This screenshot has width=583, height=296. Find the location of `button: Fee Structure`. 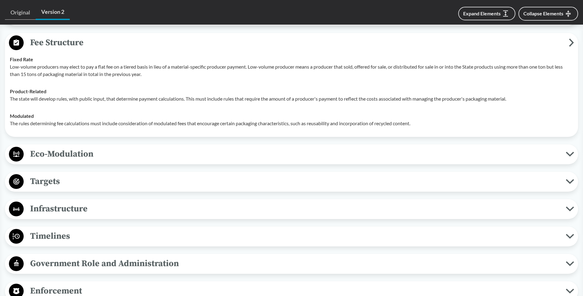

button: Fee Structure is located at coordinates (292, 43).